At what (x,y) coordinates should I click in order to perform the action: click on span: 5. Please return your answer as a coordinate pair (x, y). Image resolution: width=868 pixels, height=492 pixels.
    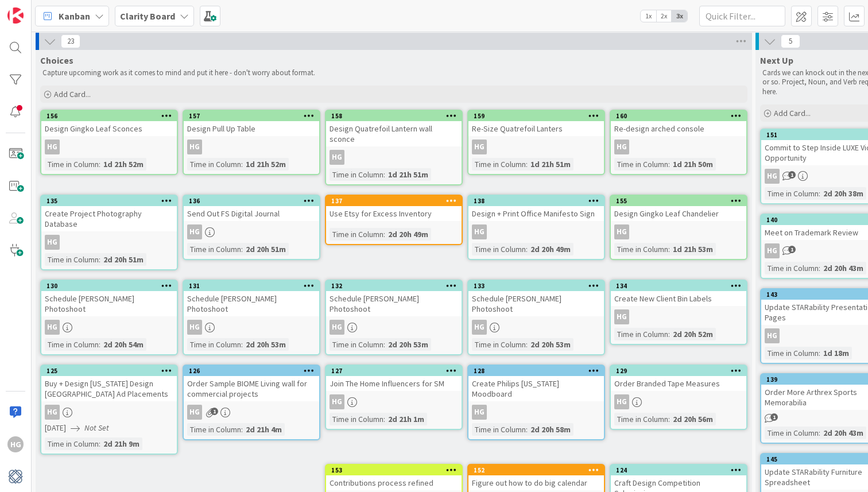
    Looking at the image, I should click on (790, 41).